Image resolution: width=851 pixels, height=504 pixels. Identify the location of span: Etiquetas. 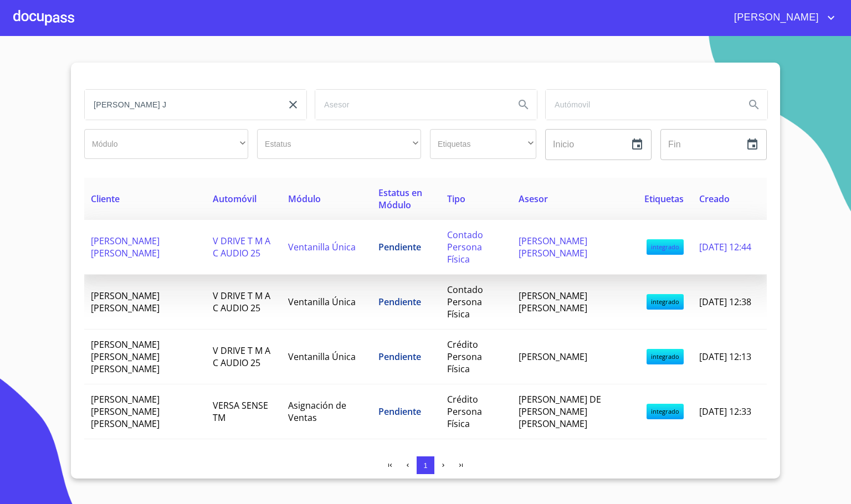
(663, 199).